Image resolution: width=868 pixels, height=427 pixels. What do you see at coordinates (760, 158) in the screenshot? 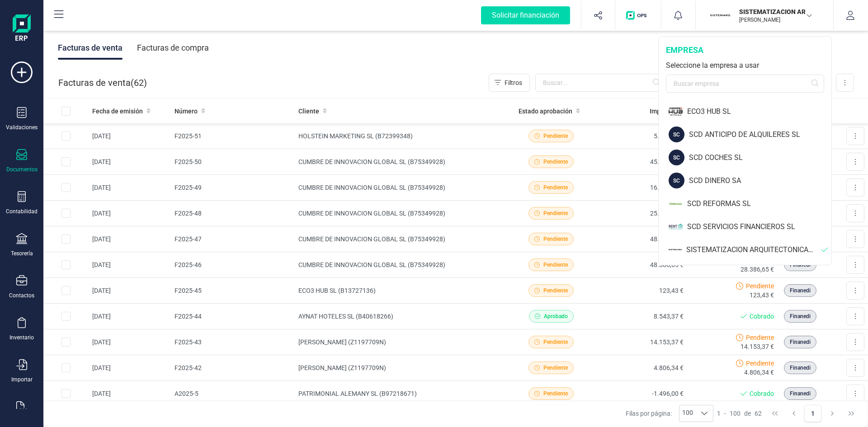
I see `div: SCD COCHES SL` at bounding box center [760, 158].